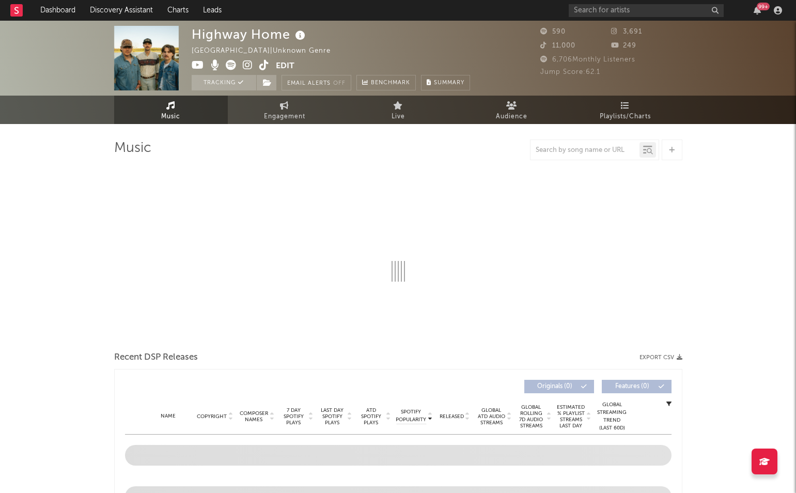  Describe the element at coordinates (558, 45) in the screenshot. I see `span: 11,000` at that location.